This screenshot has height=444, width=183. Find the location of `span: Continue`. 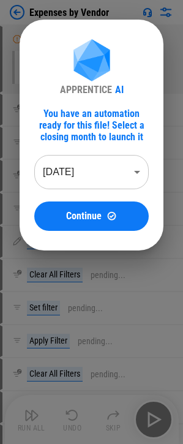

span: Continue is located at coordinates (84, 216).